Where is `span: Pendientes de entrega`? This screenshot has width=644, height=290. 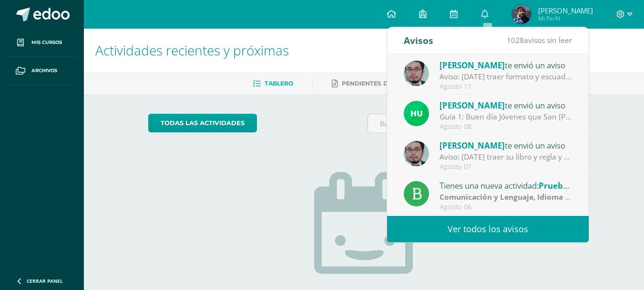 span: Pendientes de entrega is located at coordinates (382, 83).